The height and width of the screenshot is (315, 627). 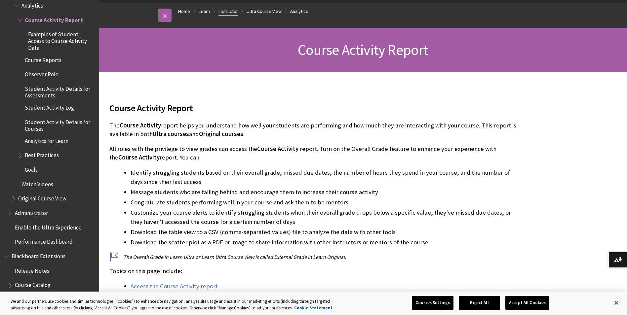 What do you see at coordinates (325, 177) in the screenshot?
I see `li: Identify struggling students based on their overall grade, missed due dates, the number of hours ...` at bounding box center [325, 177].